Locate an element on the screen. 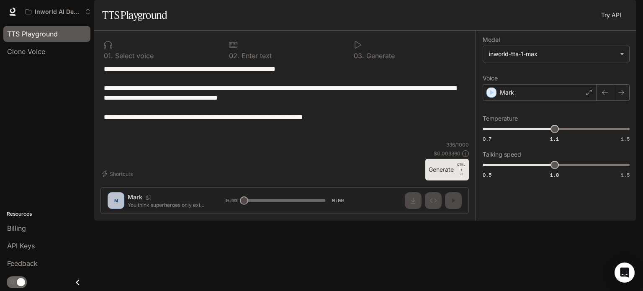 The image size is (643, 291). p: Inworld AI Demos is located at coordinates (58, 12).